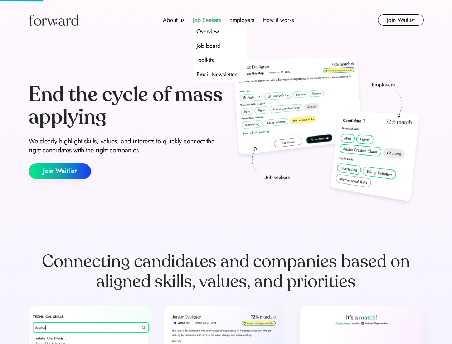 The image size is (452, 344). What do you see at coordinates (208, 46) in the screenshot?
I see `div: Job board` at bounding box center [208, 46].